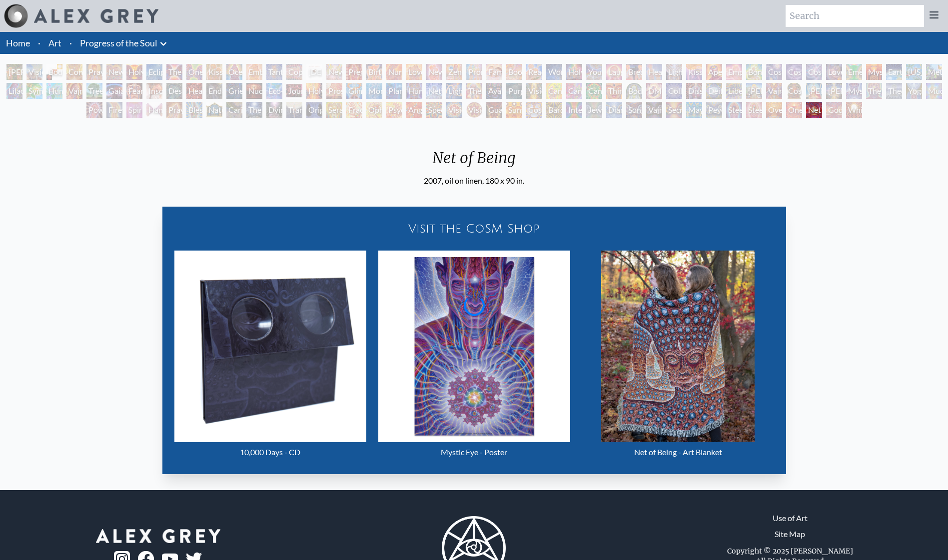 This screenshot has width=948, height=560. Describe the element at coordinates (134, 91) in the screenshot. I see `div: Fear` at that location.